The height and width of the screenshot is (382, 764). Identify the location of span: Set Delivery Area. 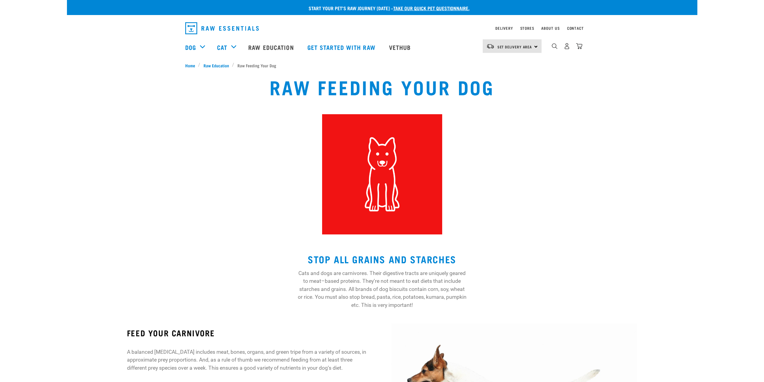
(515, 47).